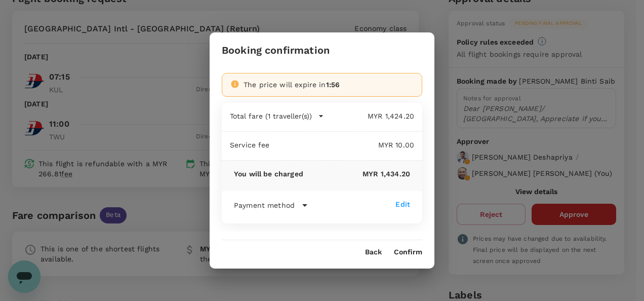 The height and width of the screenshot is (301, 644). Describe the element at coordinates (277, 116) in the screenshot. I see `button: Total fare (1 traveller(s))` at that location.